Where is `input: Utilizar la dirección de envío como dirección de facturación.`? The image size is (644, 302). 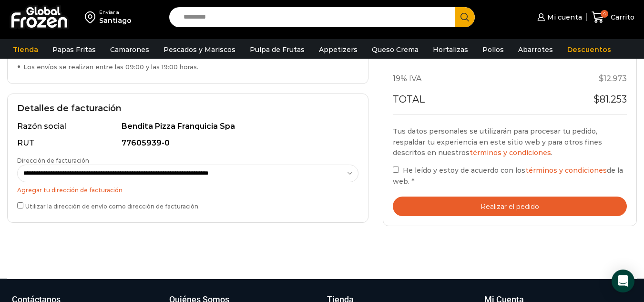 input: Utilizar la dirección de envío como dirección de facturación. is located at coordinates (20, 205).